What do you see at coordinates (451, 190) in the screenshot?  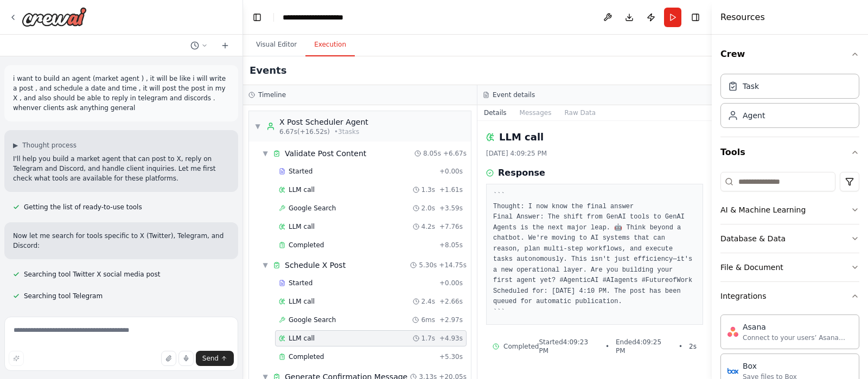 I see `span: + 1.61s` at bounding box center [451, 190].